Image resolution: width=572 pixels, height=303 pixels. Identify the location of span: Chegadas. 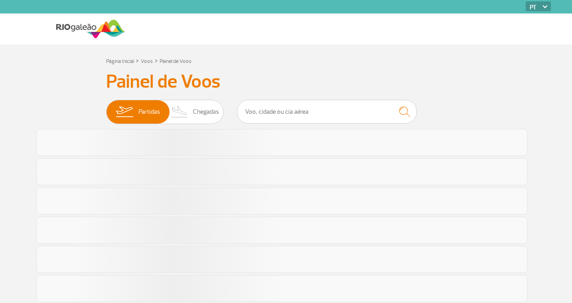
(206, 112).